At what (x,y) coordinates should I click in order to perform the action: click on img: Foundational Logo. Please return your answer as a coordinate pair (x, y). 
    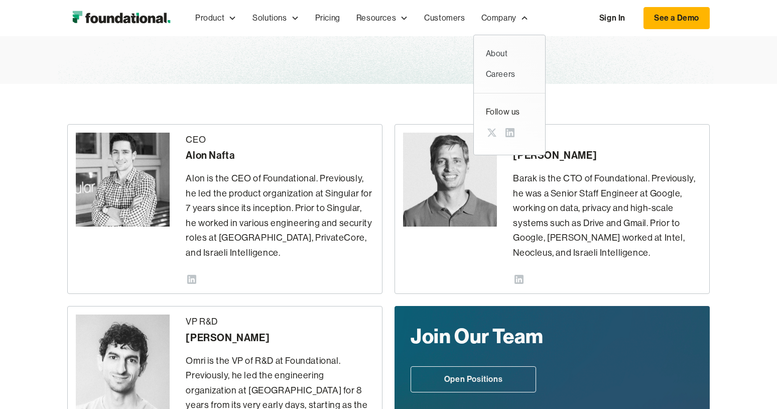
    Looking at the image, I should click on (121, 18).